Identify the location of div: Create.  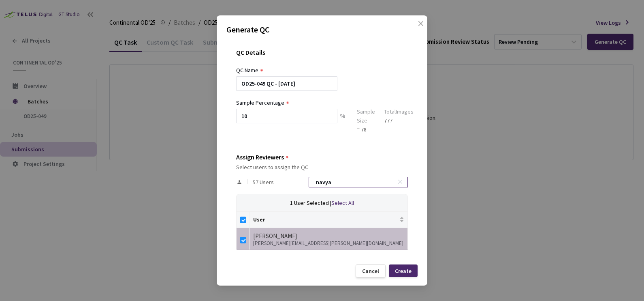
(403, 271).